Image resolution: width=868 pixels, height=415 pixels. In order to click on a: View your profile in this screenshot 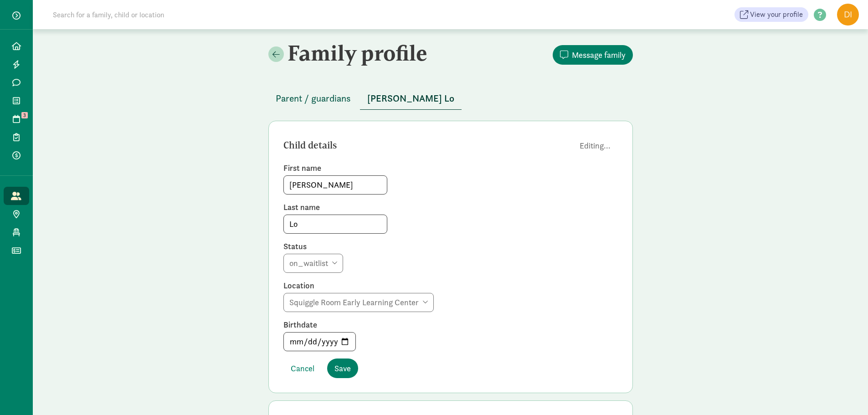, I will do `click(771, 15)`.